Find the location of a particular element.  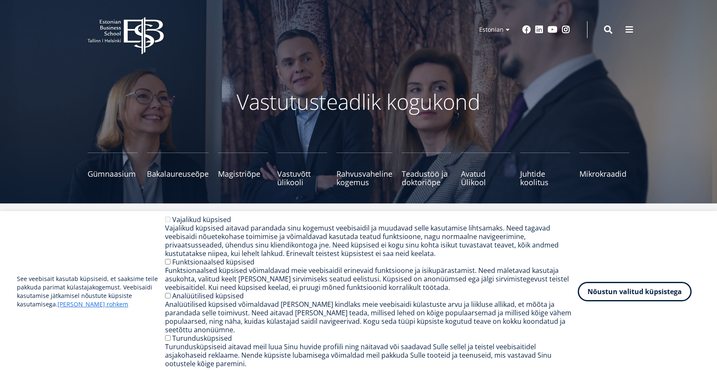

span: Vastuvõtt ülikooli is located at coordinates (302, 178).